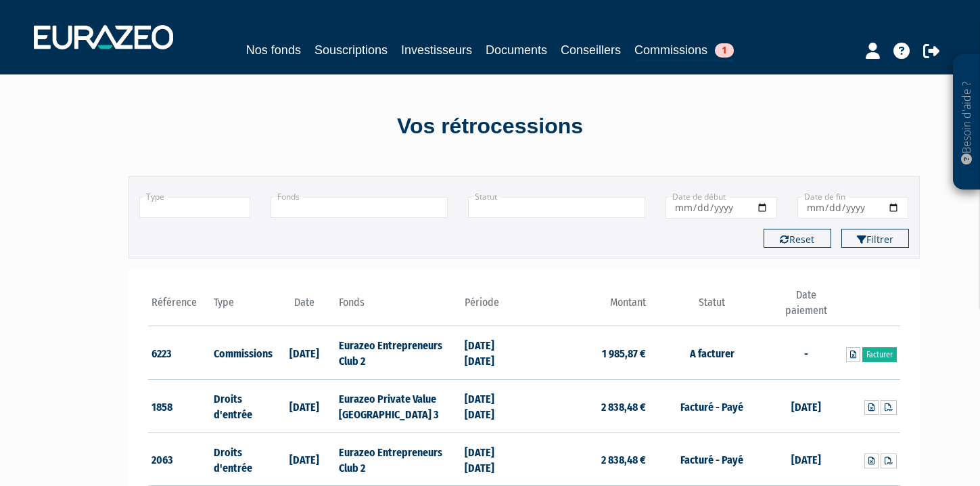 This screenshot has height=486, width=980. I want to click on a: Commissions1, so click(684, 51).